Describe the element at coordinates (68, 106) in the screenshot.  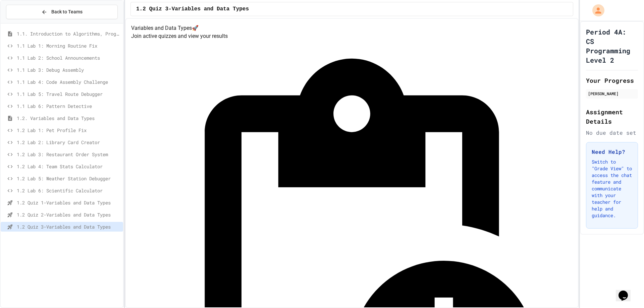
I see `span: 1.1 Lab 6: Pattern Detective` at that location.